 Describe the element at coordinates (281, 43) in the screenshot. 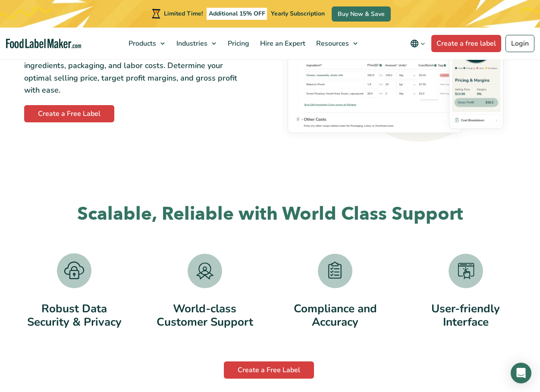

I see `a: Hire an Expert` at that location.